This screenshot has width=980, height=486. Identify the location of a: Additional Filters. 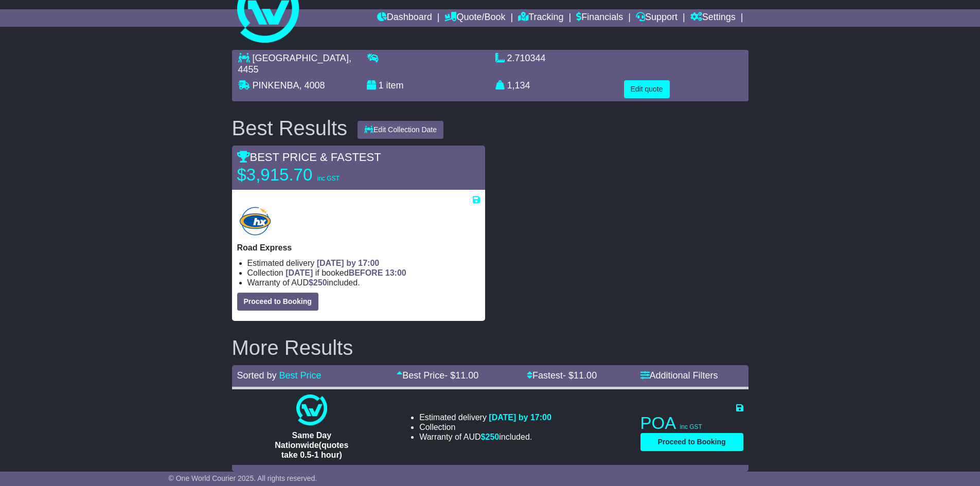
(679, 376).